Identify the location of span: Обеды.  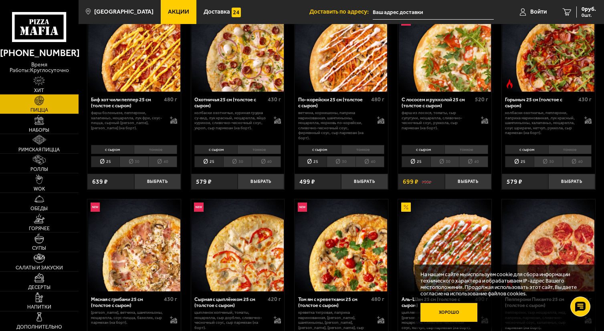
(39, 209).